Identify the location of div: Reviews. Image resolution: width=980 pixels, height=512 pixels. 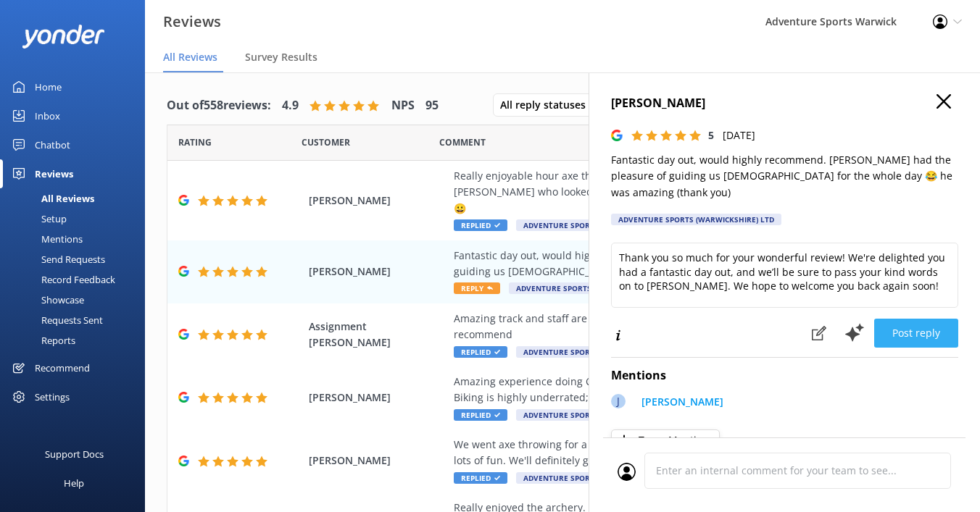
(53, 174).